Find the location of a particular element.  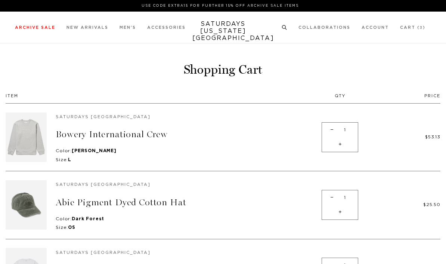

img: Dark Forest | Abie Pigment Dyed Cotton Hat is located at coordinates (26, 205).